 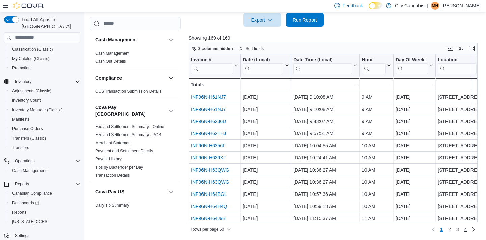 I want to click on span: Purchase Orders, so click(x=45, y=129).